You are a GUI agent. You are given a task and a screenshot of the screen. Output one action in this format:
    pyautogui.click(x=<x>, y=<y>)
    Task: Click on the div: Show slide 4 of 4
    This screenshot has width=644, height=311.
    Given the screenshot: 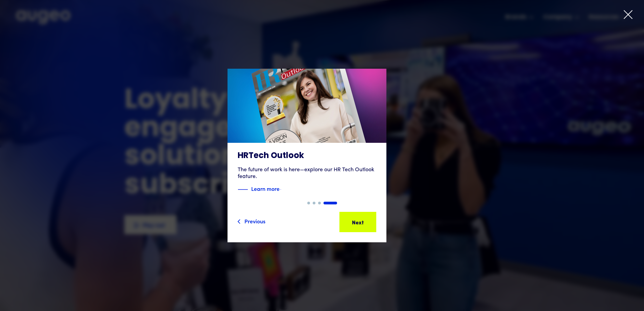 What is the action you would take?
    pyautogui.click(x=331, y=203)
    